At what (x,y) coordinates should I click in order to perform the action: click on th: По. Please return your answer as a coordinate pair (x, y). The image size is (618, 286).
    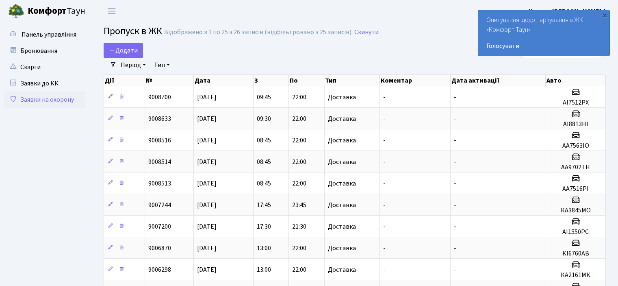
    Looking at the image, I should click on (306, 80).